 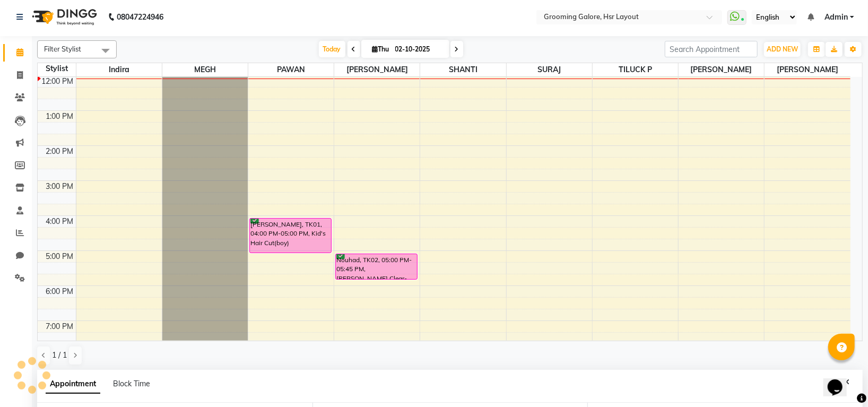 What do you see at coordinates (119, 70) in the screenshot?
I see `span: Indira` at bounding box center [119, 70].